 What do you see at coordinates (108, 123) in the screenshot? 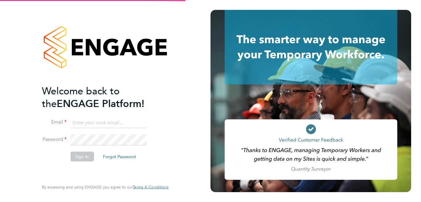
I see `input: Enter your work email...` at bounding box center [108, 123].